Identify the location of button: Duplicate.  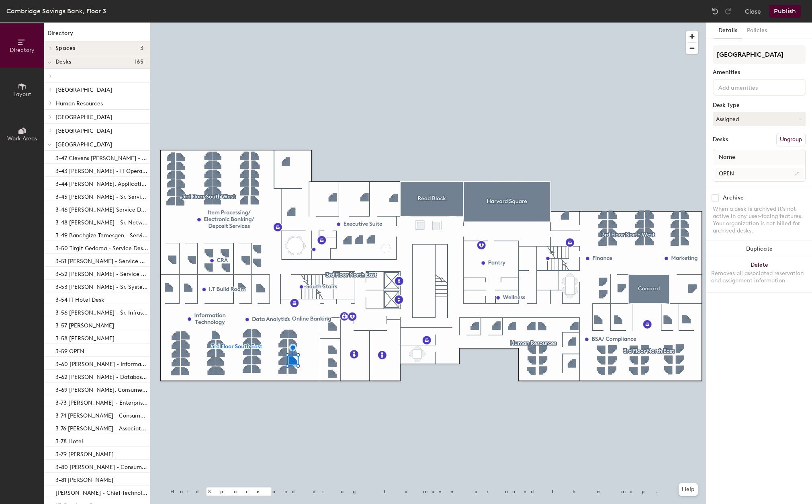
(759, 249).